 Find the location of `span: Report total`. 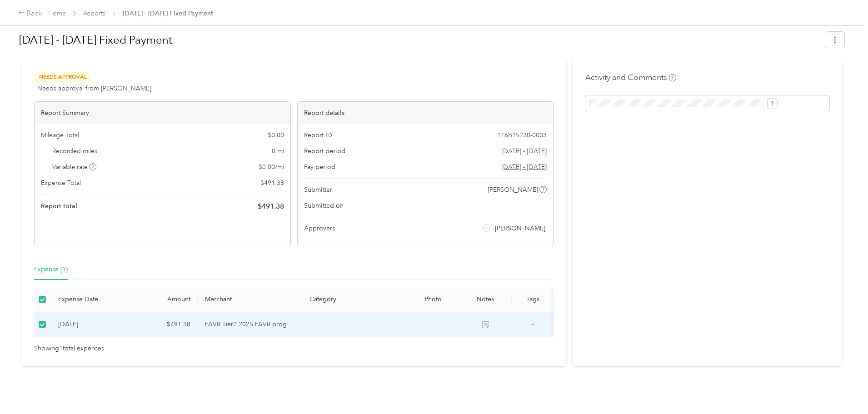

span: Report total is located at coordinates (59, 206).